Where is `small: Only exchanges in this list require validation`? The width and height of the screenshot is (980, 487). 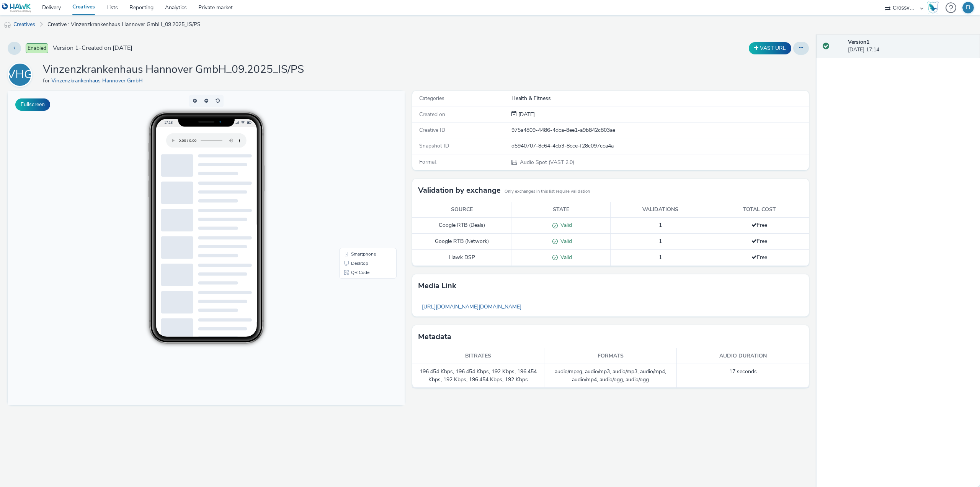 small: Only exchanges in this list require validation is located at coordinates (547, 192).